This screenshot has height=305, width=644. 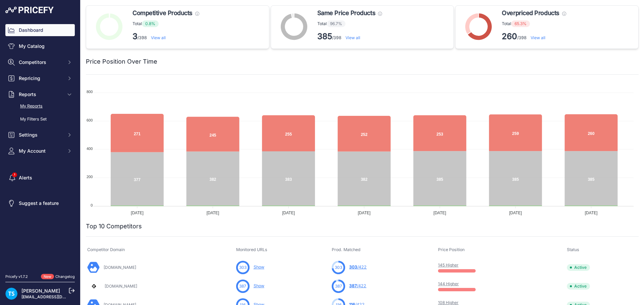 What do you see at coordinates (40, 178) in the screenshot?
I see `a: Alerts` at bounding box center [40, 178].